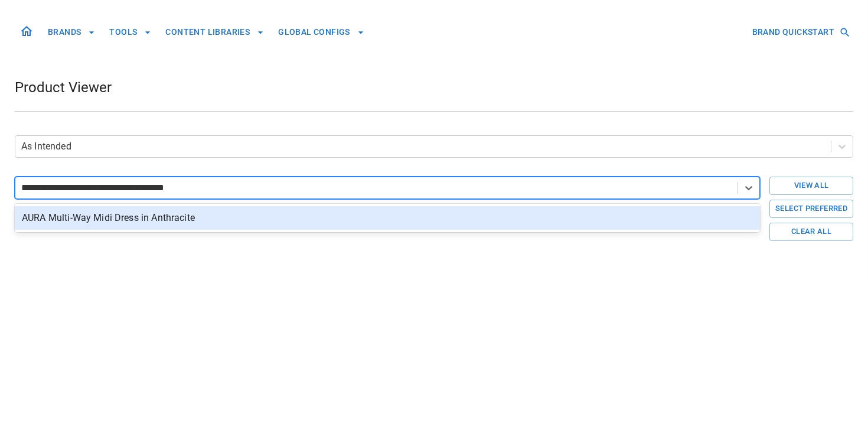 The width and height of the screenshot is (868, 446). I want to click on button: BRAND QUICKSTART, so click(800, 32).